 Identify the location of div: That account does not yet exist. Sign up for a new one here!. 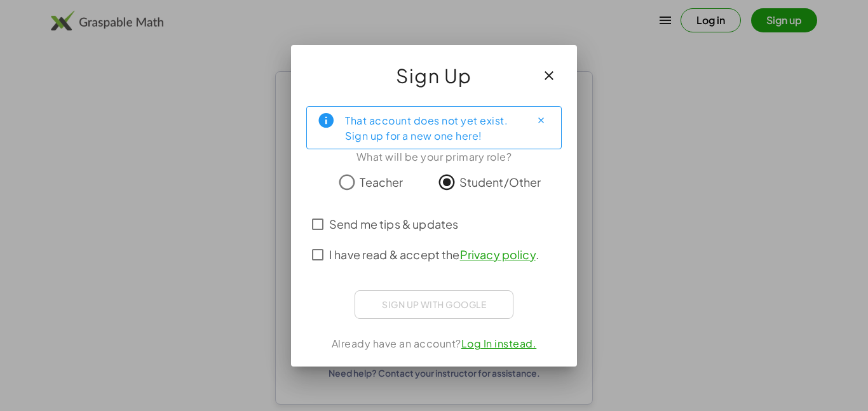
(432, 128).